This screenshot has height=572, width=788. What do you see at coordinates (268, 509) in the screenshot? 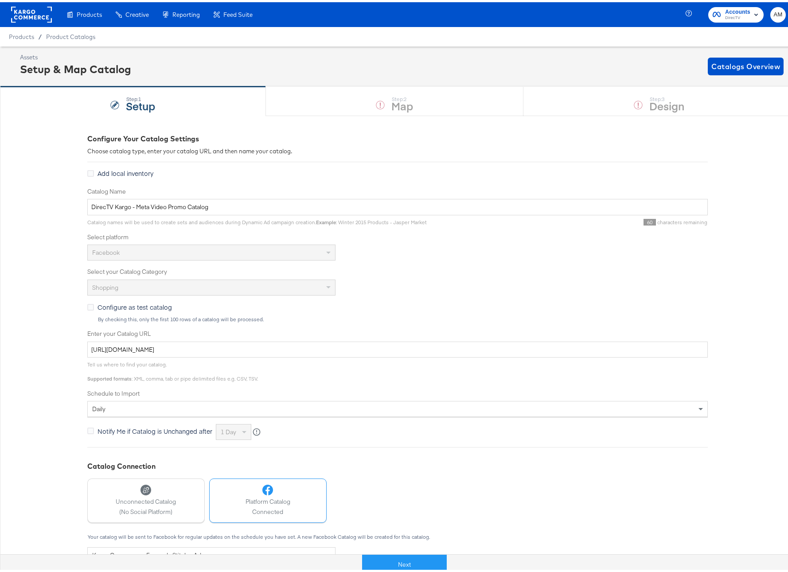
I see `span: Connected` at bounding box center [268, 509].